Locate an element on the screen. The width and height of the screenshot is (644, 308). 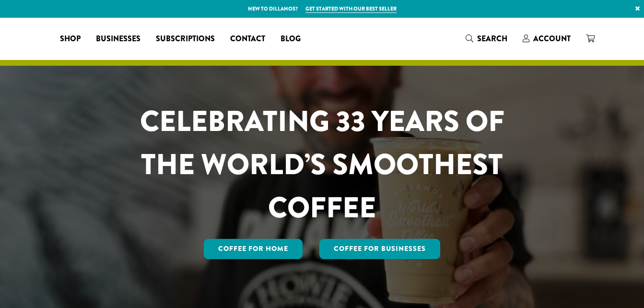
span: Shop is located at coordinates (70, 39).